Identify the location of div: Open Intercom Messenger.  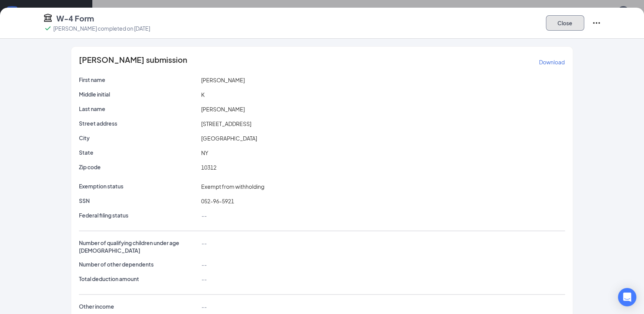
(627, 297).